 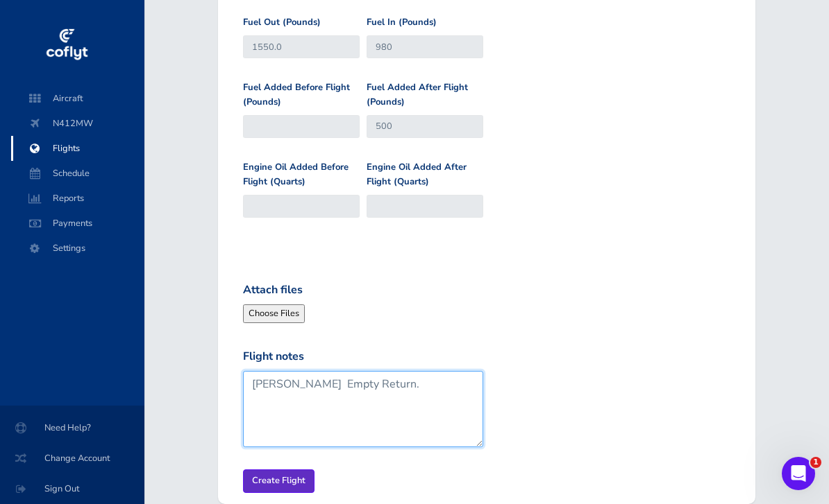 I want to click on label: Attach files, so click(x=273, y=291).